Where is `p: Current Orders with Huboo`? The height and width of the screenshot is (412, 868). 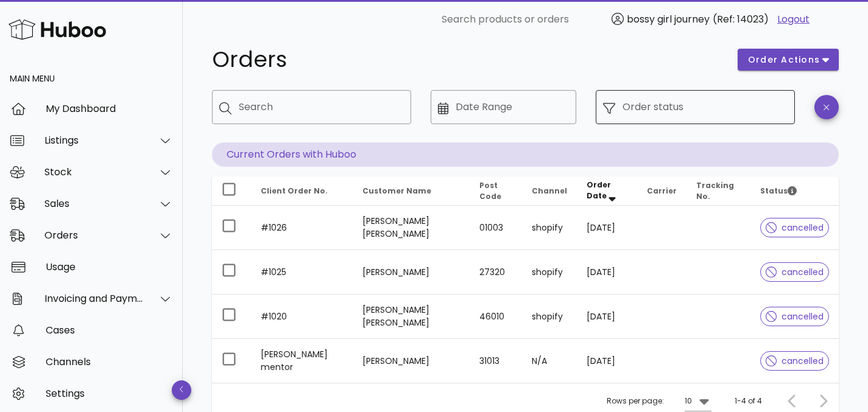
p: Current Orders with Huboo is located at coordinates (525, 155).